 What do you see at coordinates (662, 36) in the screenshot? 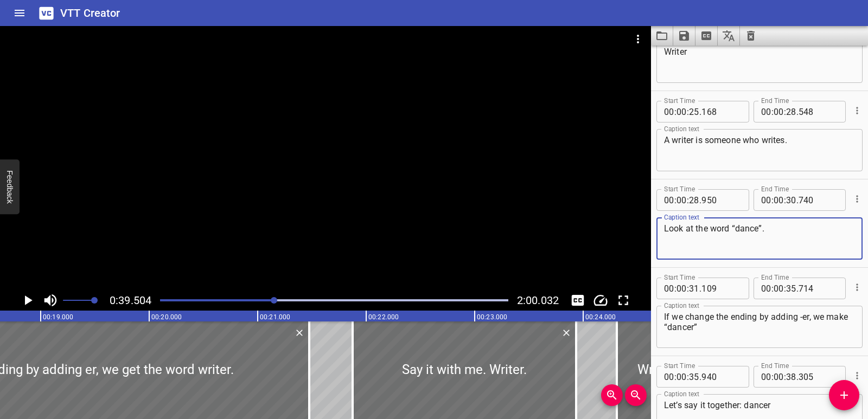
I see `svg: Load captions from file` at bounding box center [662, 36].